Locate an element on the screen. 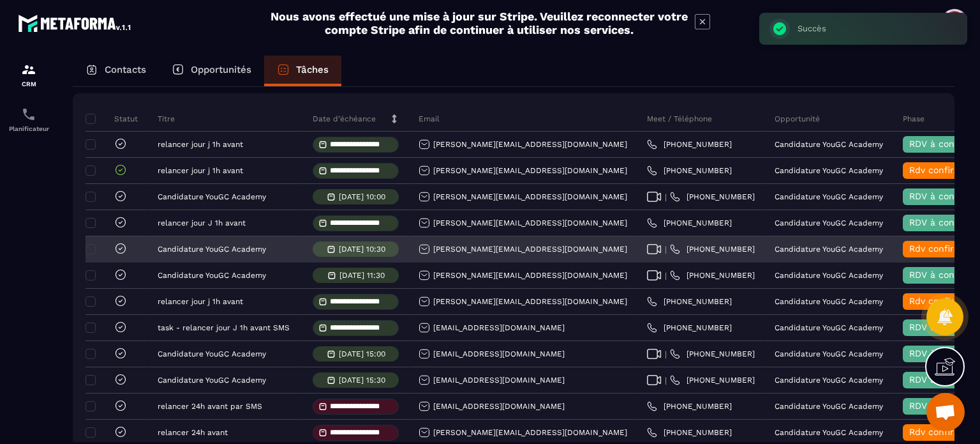  a: Opportunités is located at coordinates (211, 71).